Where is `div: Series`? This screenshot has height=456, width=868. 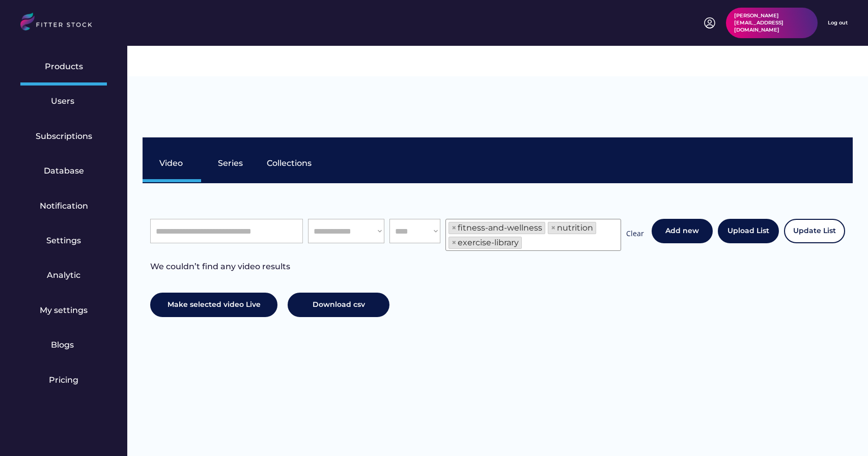
div: Series is located at coordinates (231, 163).